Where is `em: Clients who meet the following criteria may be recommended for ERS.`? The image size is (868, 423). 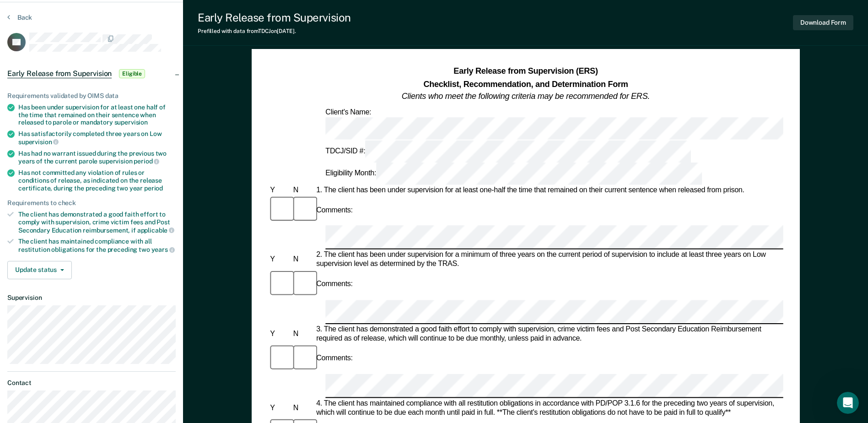 em: Clients who meet the following criteria may be recommended for ERS. is located at coordinates (526, 96).